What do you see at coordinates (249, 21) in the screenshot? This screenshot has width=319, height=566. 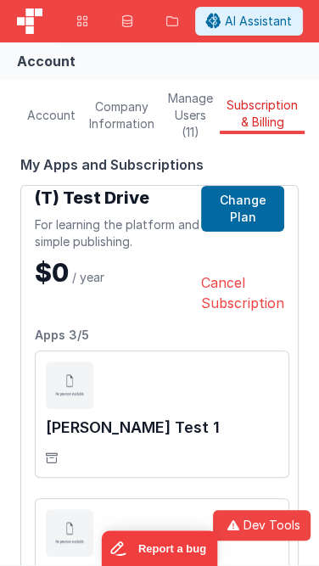 I see `button: AI Assistant` at bounding box center [249, 21].